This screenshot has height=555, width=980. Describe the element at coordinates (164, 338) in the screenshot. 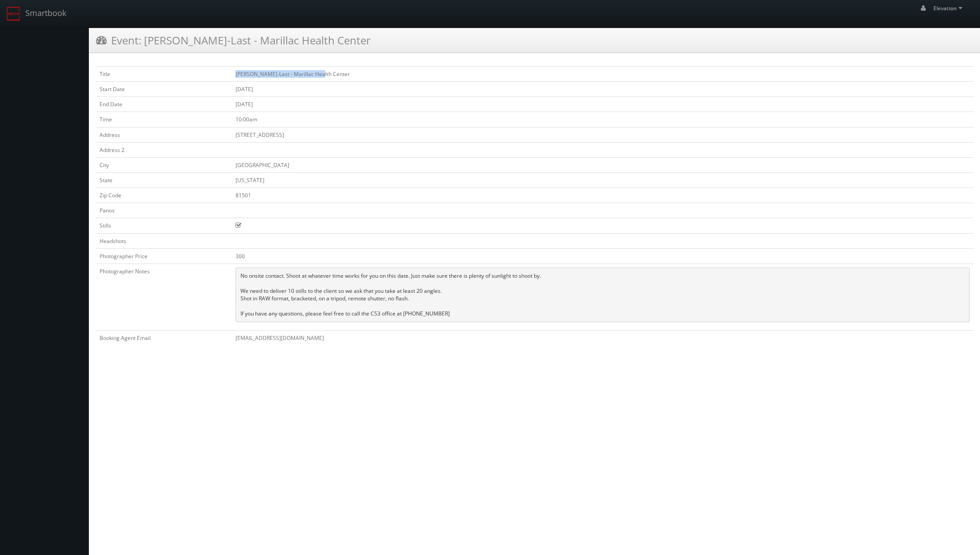

I see `td: Booking Agent Email` at that location.